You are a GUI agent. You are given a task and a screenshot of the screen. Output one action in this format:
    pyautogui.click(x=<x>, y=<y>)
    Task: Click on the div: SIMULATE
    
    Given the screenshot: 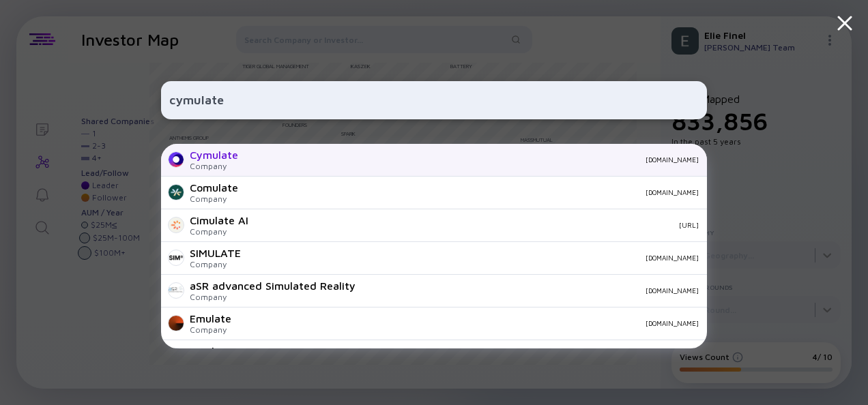 What is the action you would take?
    pyautogui.click(x=214, y=253)
    